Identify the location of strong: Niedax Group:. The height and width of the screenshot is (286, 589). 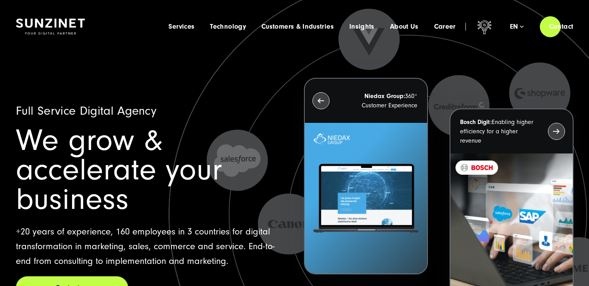
(384, 96).